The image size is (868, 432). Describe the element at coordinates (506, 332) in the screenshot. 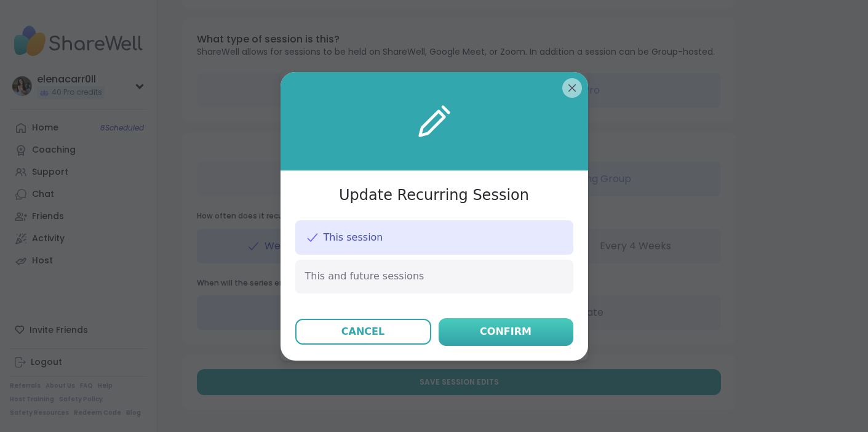

I see `div: Confirm` at that location.